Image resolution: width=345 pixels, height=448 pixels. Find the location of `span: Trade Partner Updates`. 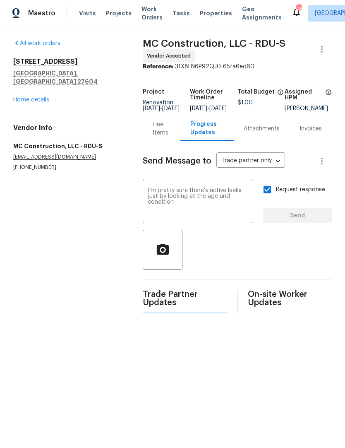

span: Trade Partner Updates is located at coordinates (185, 298).